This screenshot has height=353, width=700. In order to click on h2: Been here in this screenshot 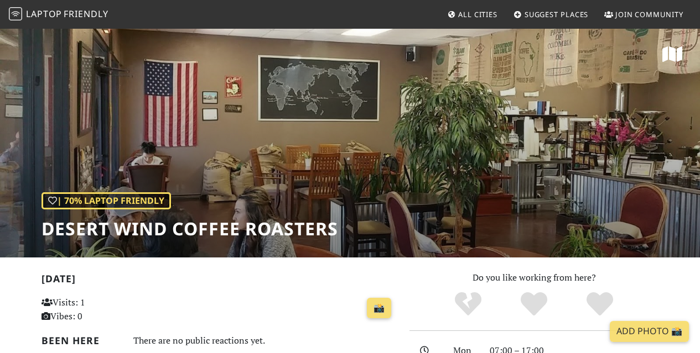, I will do `click(81, 341)`.